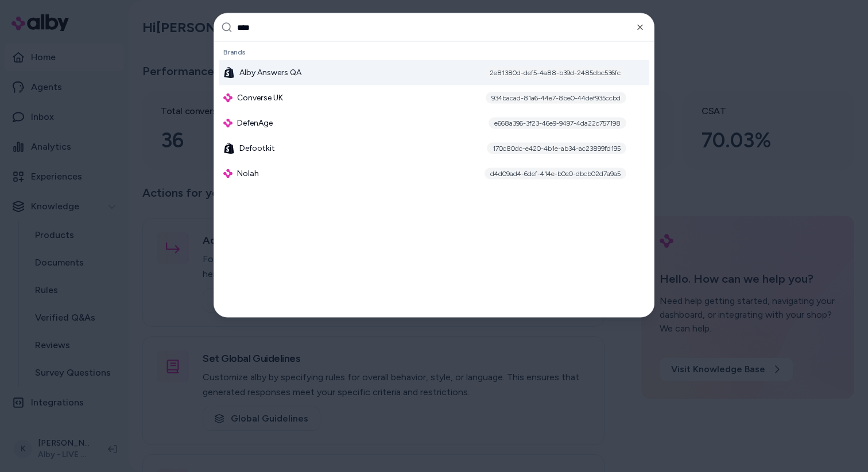 This screenshot has width=868, height=472. What do you see at coordinates (271, 73) in the screenshot?
I see `span: Alby Answers QA` at bounding box center [271, 73].